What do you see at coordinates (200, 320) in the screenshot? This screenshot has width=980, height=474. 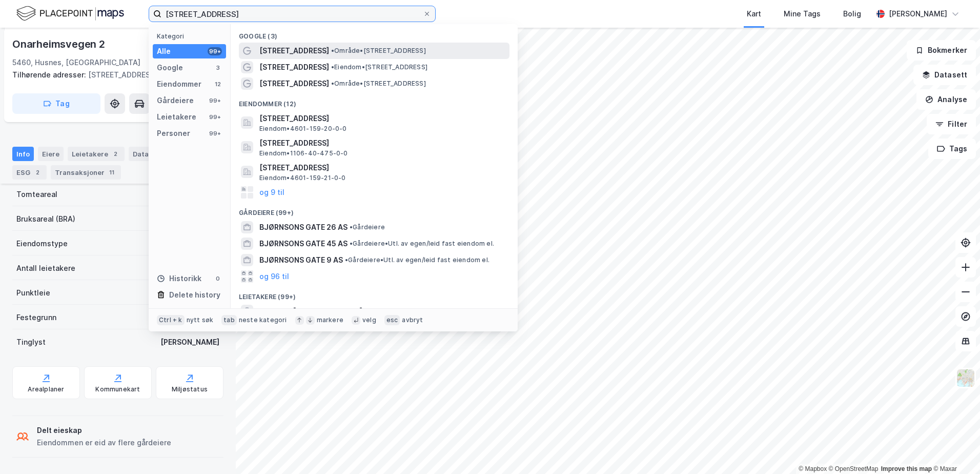 I see `div: nytt søk` at bounding box center [200, 320].